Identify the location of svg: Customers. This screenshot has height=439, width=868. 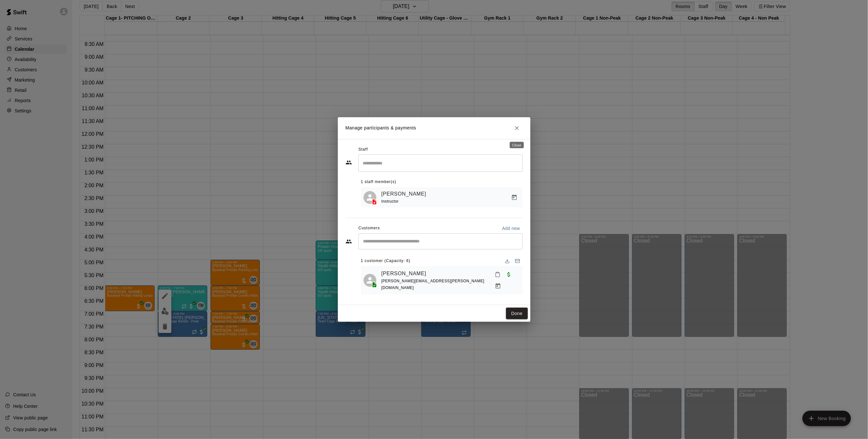
(349, 241).